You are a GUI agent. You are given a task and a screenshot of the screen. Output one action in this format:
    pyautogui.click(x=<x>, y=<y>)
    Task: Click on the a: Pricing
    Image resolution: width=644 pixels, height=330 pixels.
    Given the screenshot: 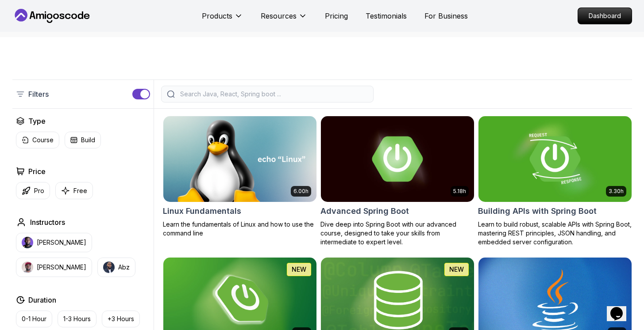 What is the action you would take?
    pyautogui.click(x=336, y=16)
    